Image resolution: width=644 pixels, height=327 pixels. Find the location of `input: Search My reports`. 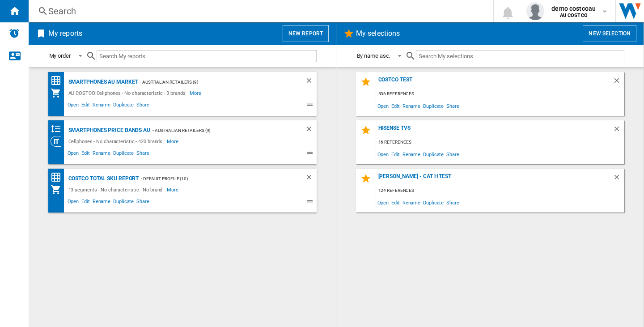

input: Search My reports is located at coordinates (206, 56).